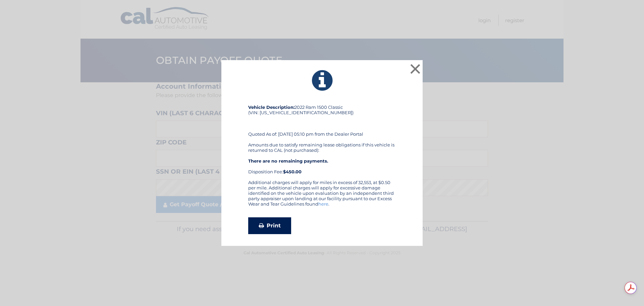  What do you see at coordinates (288, 161) in the screenshot?
I see `strong: There are no remaining payments.` at bounding box center [288, 161].